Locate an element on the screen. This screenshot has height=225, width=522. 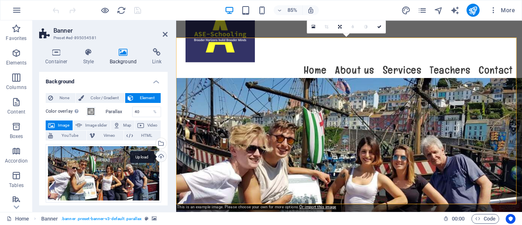
a: Click to cancel selection. Double-click to open Pages is located at coordinates (18, 219).